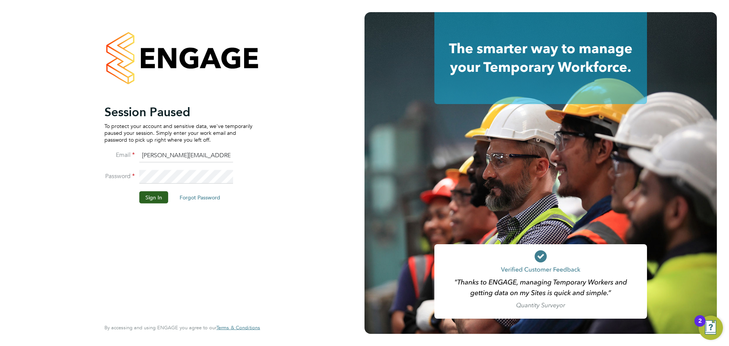 The image size is (729, 346). What do you see at coordinates (154, 197) in the screenshot?
I see `button: Sign In` at bounding box center [154, 197].